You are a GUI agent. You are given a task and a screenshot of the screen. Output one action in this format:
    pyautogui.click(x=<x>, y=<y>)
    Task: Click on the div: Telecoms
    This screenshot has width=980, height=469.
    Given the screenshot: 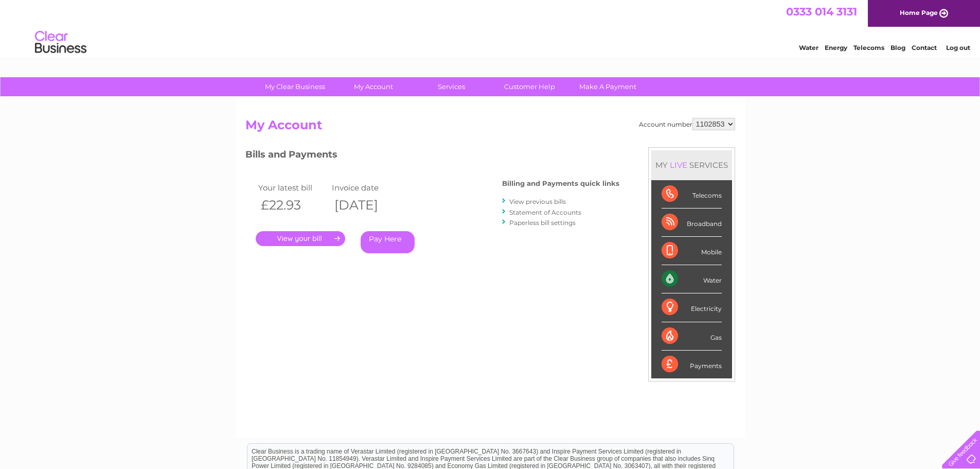 What is the action you would take?
    pyautogui.click(x=692, y=194)
    